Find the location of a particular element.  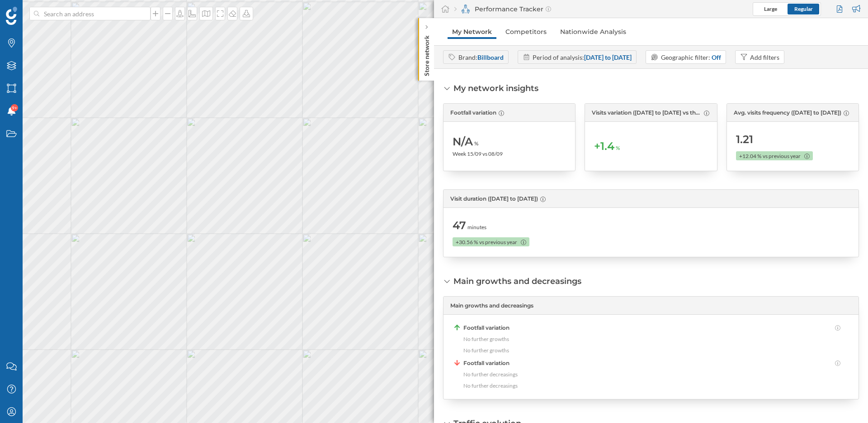

span: Regular is located at coordinates (803, 9).